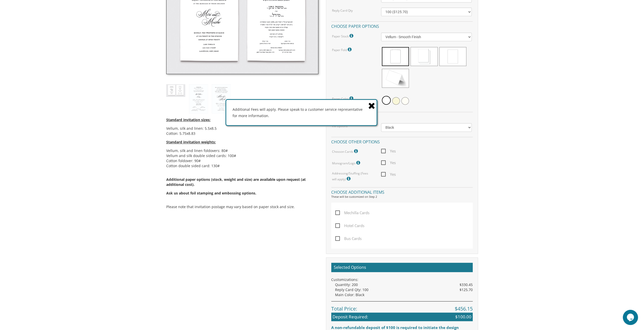 Image resolution: width=644 pixels, height=330 pixels. Describe the element at coordinates (353, 176) in the screenshot. I see `label: Addressing/Stuffing (Fees will apply)` at that location.